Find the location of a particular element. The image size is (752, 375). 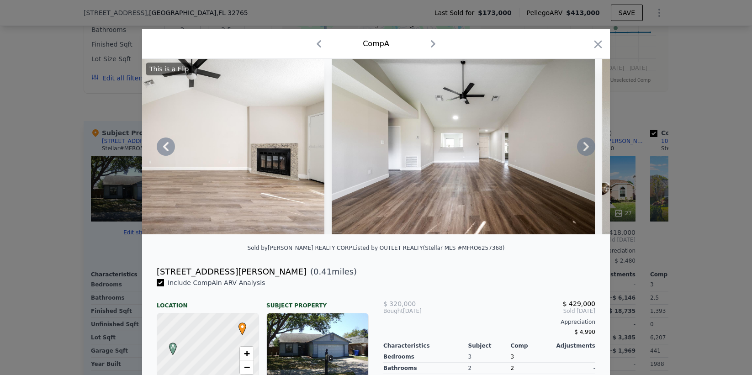

div: Subject Property is located at coordinates (317, 302).